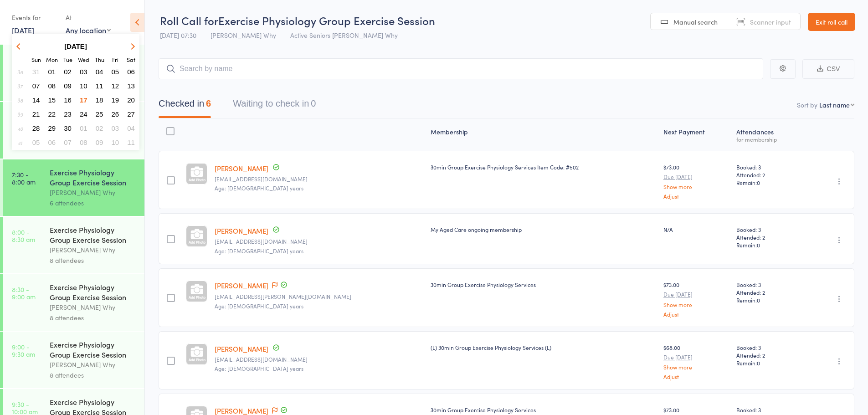 This screenshot has height=415, width=868. I want to click on div: Exercise Physiology Group Exercise Session, so click(93, 292).